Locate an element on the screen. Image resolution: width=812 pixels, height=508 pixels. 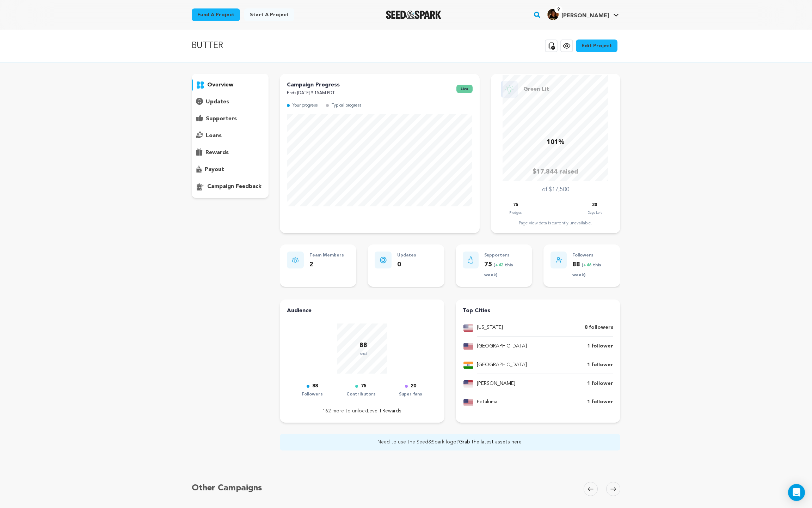
div: Priyanka K.'s Profile is located at coordinates (578, 15).